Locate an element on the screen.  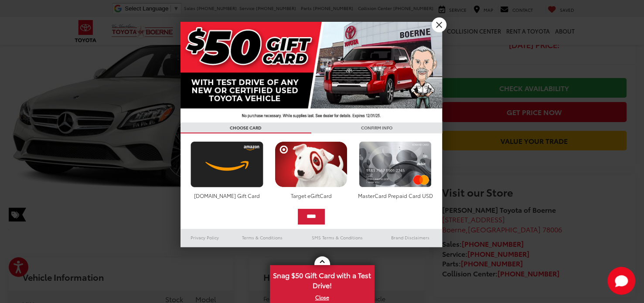
svg: Start Chat is located at coordinates (621, 281).